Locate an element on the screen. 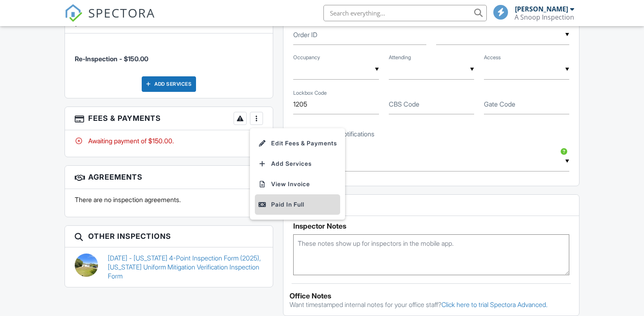  label: Lockbox Code is located at coordinates (310, 92).